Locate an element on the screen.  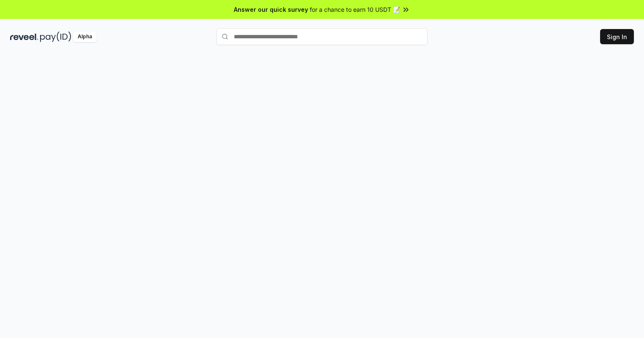
img: reveel_dark is located at coordinates (24, 36).